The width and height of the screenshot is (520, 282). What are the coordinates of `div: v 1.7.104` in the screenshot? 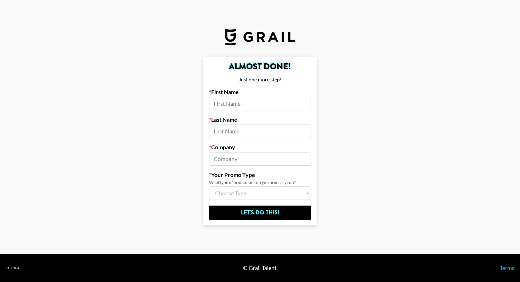 It's located at (12, 268).